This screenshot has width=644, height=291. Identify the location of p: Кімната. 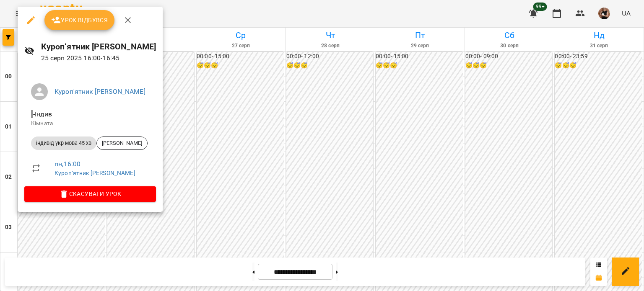
(90, 124).